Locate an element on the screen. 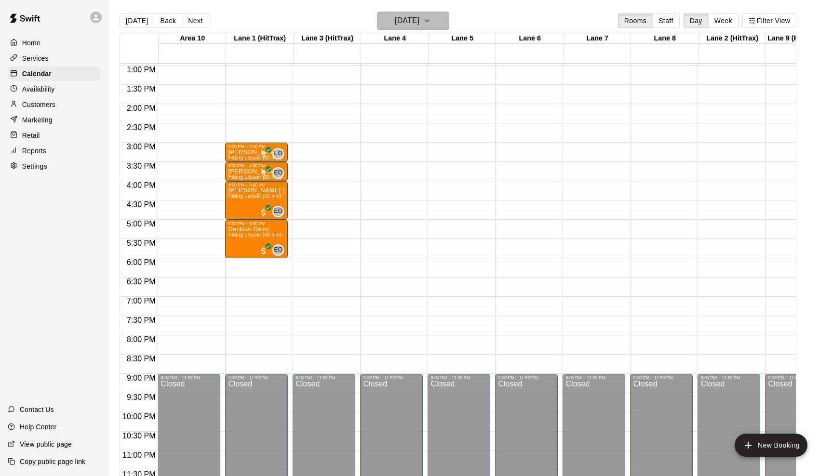  div: Calendar is located at coordinates (54, 74).